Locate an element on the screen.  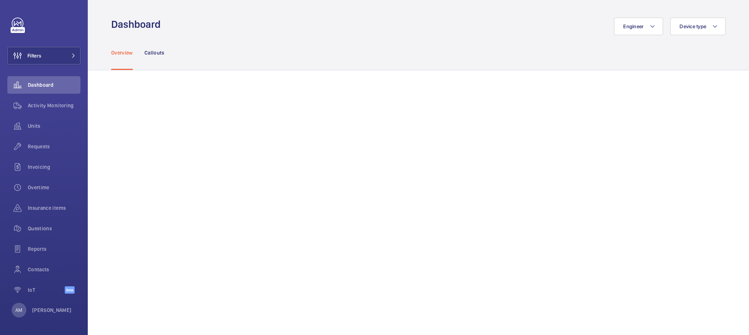
span: Device type is located at coordinates (693, 26).